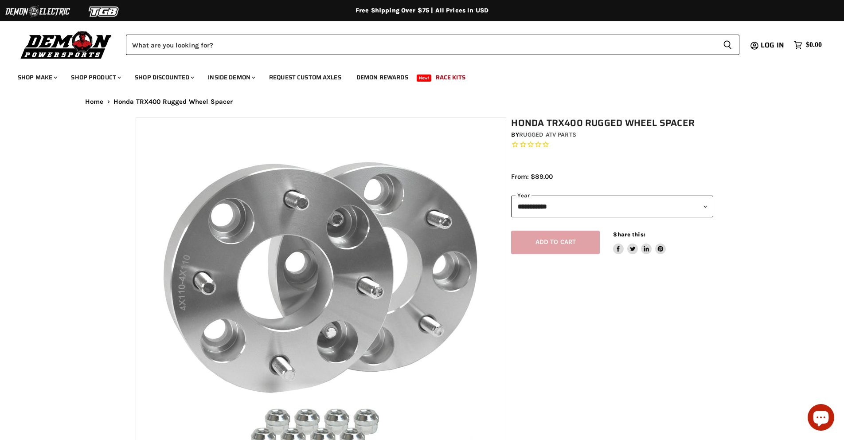 This screenshot has height=440, width=844. Describe the element at coordinates (814, 45) in the screenshot. I see `span: $0.00` at that location.